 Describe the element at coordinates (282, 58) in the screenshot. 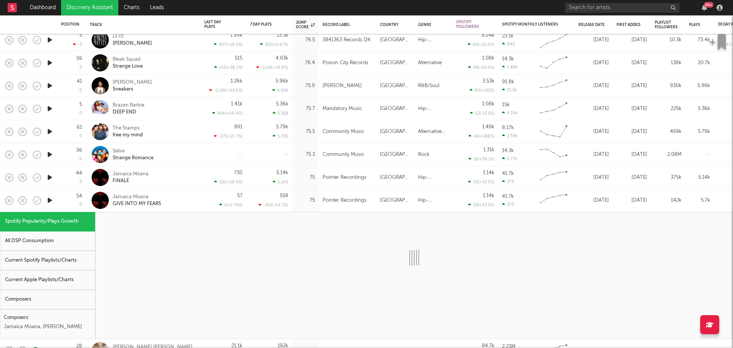

I see `div: 4.93k` at that location.